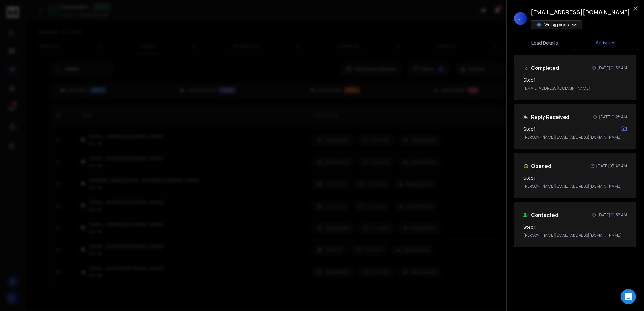 The width and height of the screenshot is (644, 311). I want to click on div: Reply Received, so click(546, 117).